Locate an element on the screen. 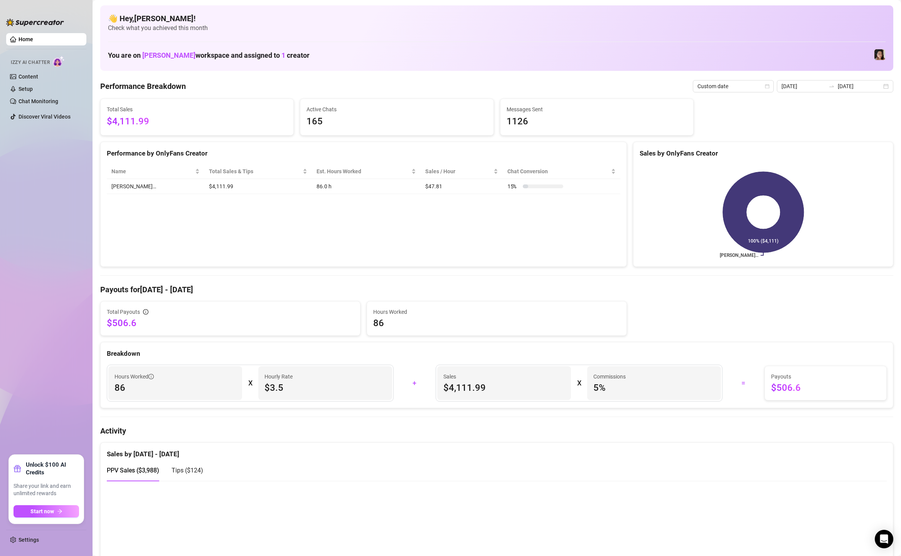 Image resolution: width=901 pixels, height=556 pixels. input: Start date is located at coordinates (803, 86).